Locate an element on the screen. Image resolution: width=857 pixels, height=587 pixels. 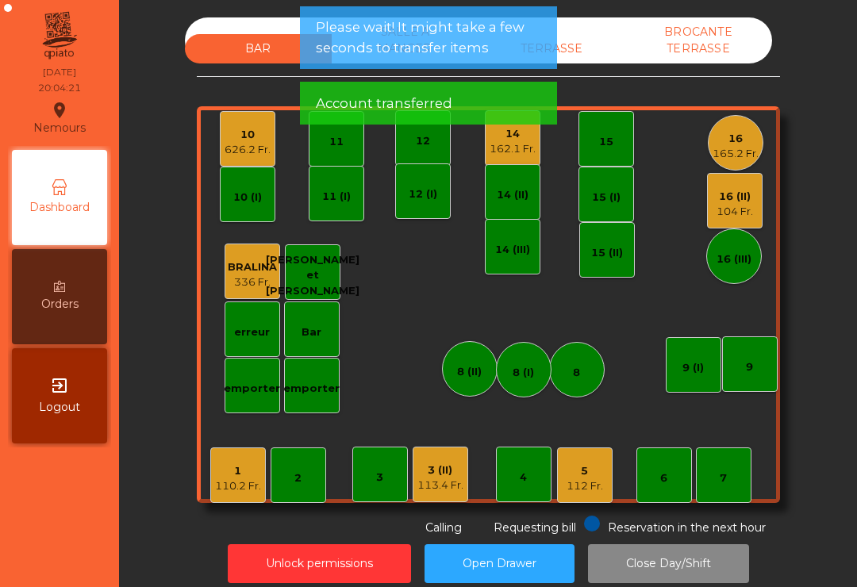
i: exit_to_app is located at coordinates (60, 386).